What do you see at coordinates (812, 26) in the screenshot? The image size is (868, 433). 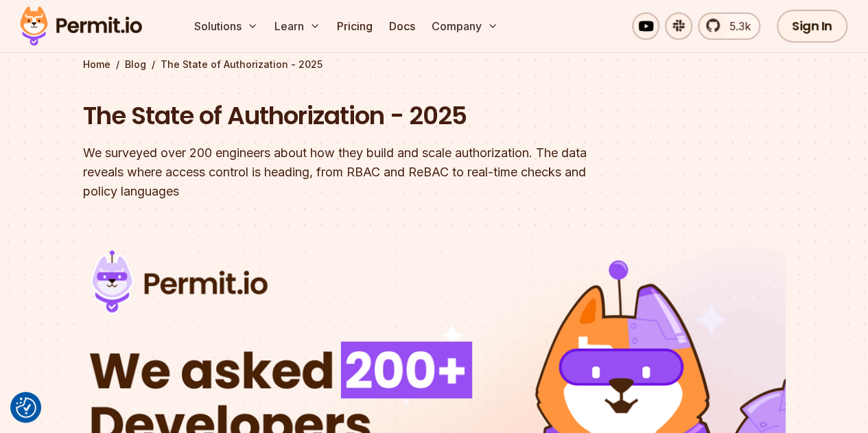 I see `a: Sign In` at bounding box center [812, 26].